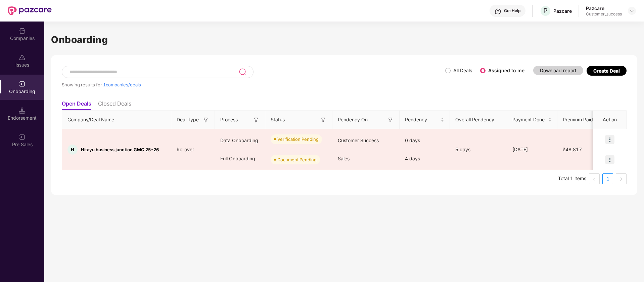 The image size is (644, 282). What do you see at coordinates (72, 150) in the screenshot?
I see `div: H` at bounding box center [72, 150].